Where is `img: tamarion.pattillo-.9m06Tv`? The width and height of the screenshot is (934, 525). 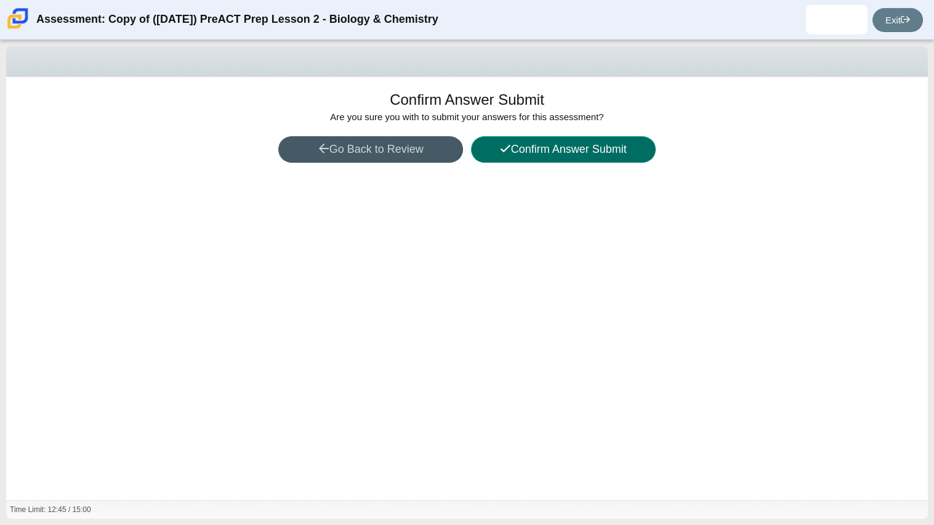
img: tamarion.pattillo-.9m06Tv is located at coordinates (837, 20).